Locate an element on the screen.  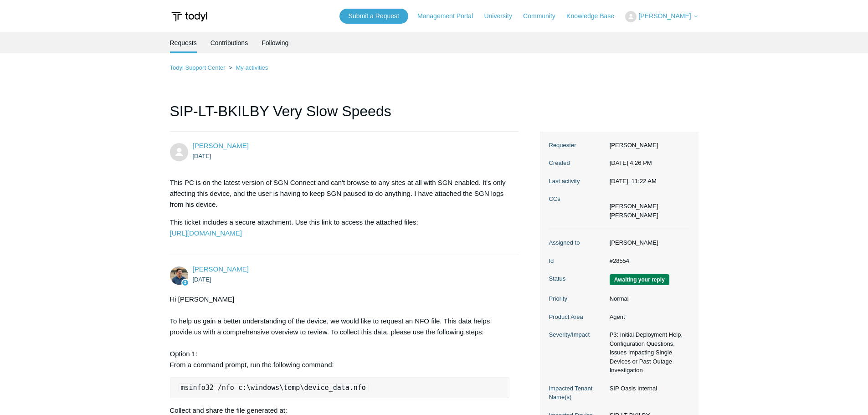
dt: Requester is located at coordinates (577, 145).